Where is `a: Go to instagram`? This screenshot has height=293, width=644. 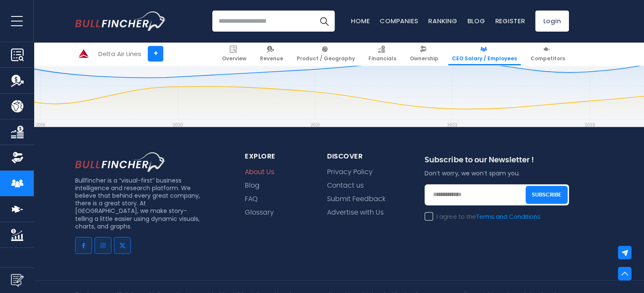
a: Go to instagram is located at coordinates (103, 246).